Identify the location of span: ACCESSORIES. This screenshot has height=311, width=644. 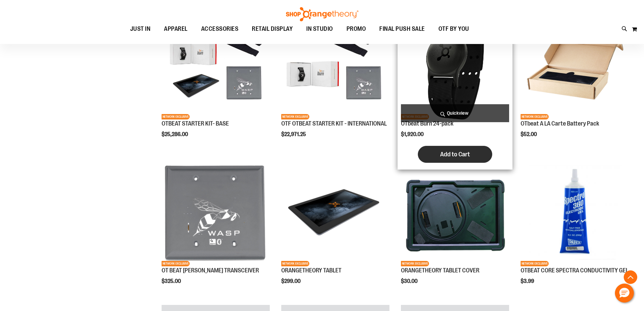
(220, 29).